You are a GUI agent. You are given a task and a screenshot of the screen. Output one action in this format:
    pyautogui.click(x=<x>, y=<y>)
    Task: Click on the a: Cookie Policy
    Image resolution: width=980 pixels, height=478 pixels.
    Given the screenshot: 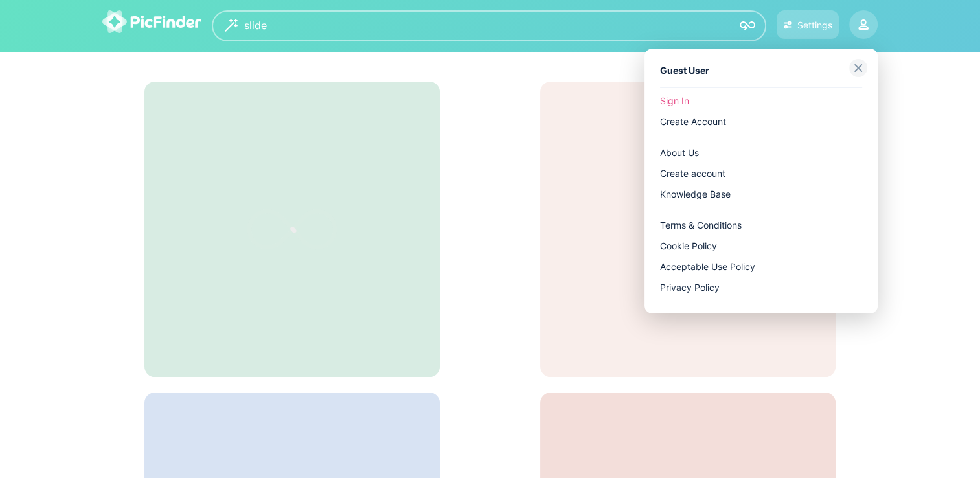 What is the action you would take?
    pyautogui.click(x=761, y=246)
    